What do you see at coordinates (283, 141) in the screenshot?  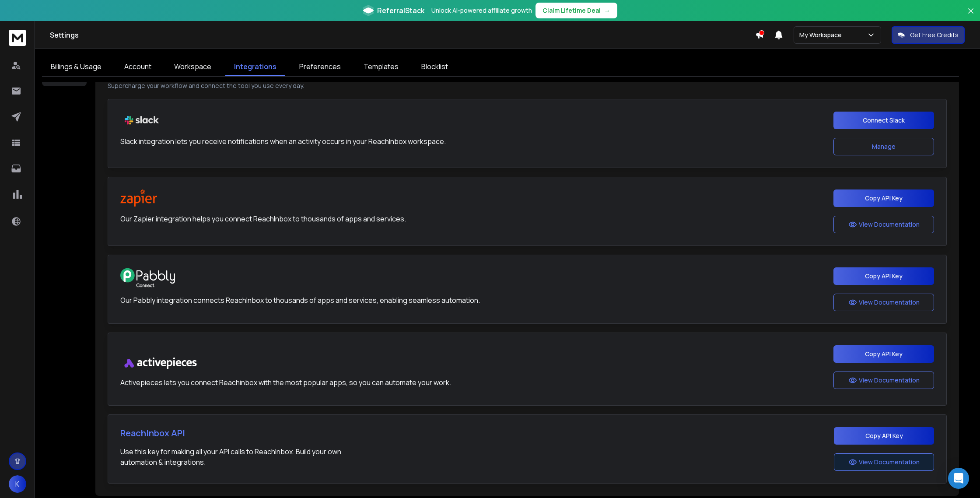 I see `p: Slack integration lets you receive notifications when an activity occurs in your ReachInbox works...` at bounding box center [283, 141].